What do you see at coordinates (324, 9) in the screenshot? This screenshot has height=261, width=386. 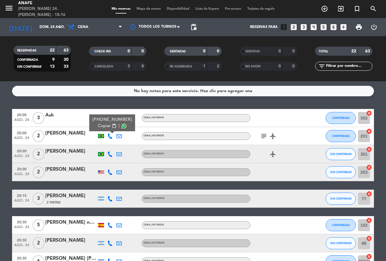 I see `i: add_circle_outline` at bounding box center [324, 9].